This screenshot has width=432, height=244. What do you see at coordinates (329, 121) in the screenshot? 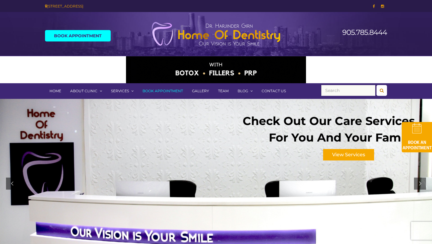
I see `div: Check Out Our Care Services` at bounding box center [329, 121].